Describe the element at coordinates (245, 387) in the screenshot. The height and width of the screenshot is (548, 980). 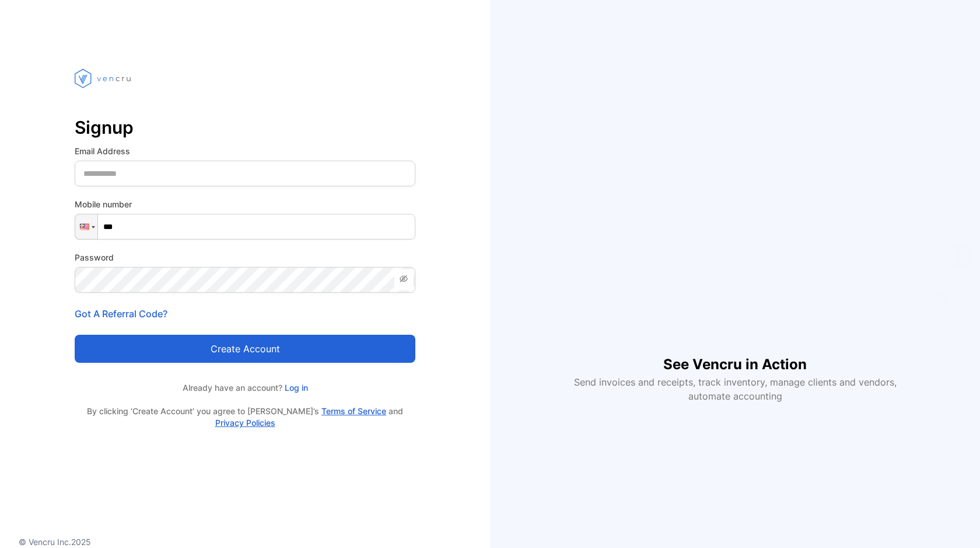
I see `p: Already have an account?` at that location.